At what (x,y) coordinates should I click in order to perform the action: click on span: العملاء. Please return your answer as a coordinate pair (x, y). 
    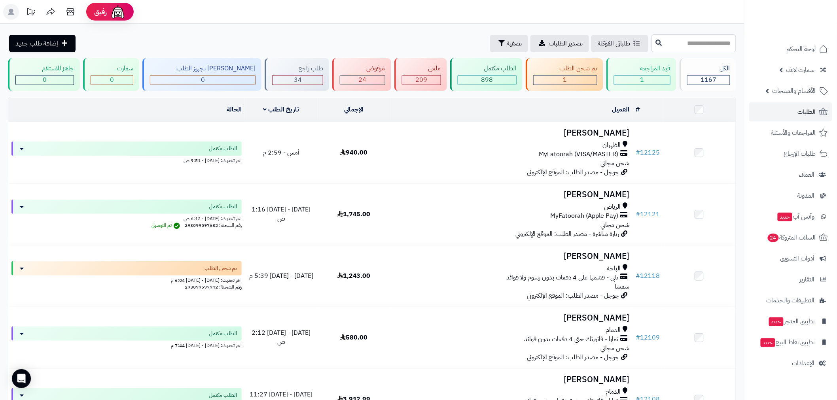
    Looking at the image, I should click on (807, 175).